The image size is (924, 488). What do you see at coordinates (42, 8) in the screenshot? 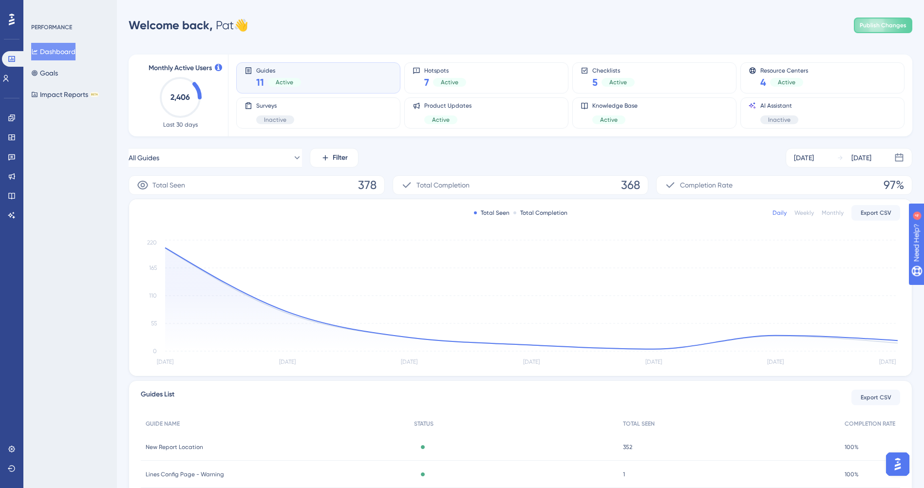
I see `span: Need Help?` at bounding box center [42, 8].